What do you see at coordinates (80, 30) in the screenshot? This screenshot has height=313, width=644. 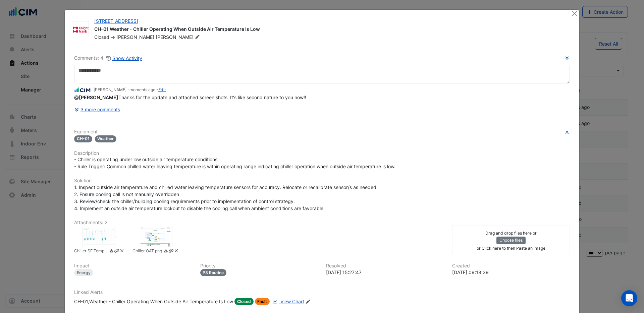 I see `img: Knight Frank UK` at bounding box center [80, 30].